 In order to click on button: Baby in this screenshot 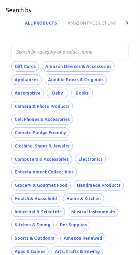, I will do `click(58, 93)`.